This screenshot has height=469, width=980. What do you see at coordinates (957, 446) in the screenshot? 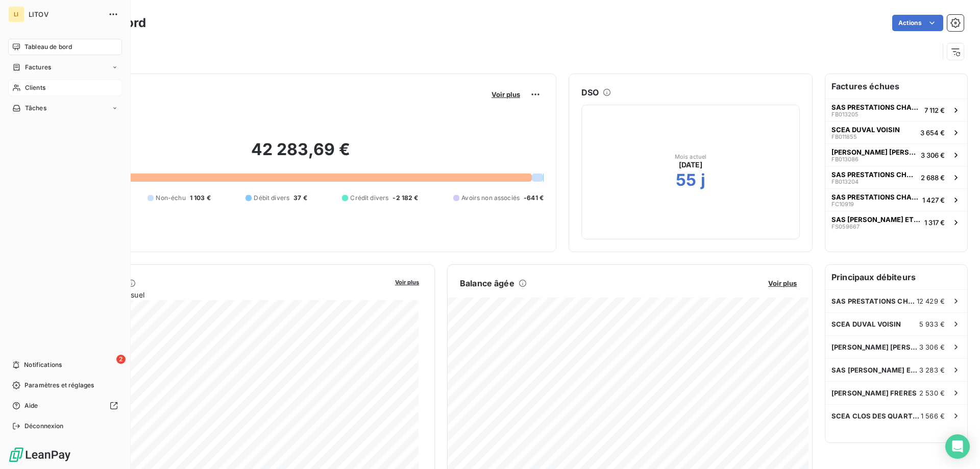
I see `div: Open Intercom Messenger` at bounding box center [957, 446].